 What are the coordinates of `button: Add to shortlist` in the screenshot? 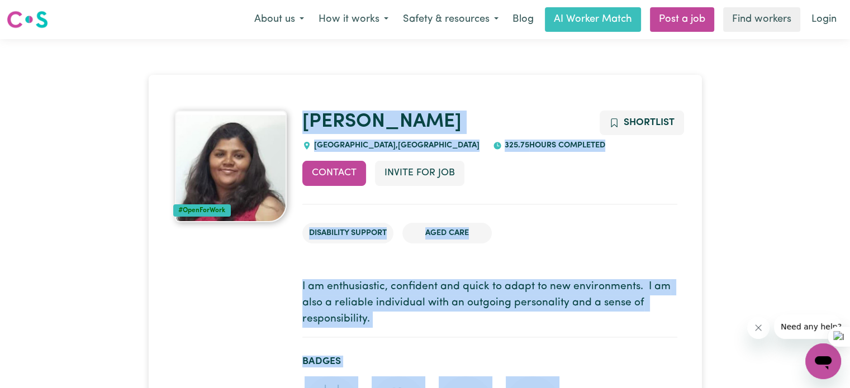 It's located at (642, 123).